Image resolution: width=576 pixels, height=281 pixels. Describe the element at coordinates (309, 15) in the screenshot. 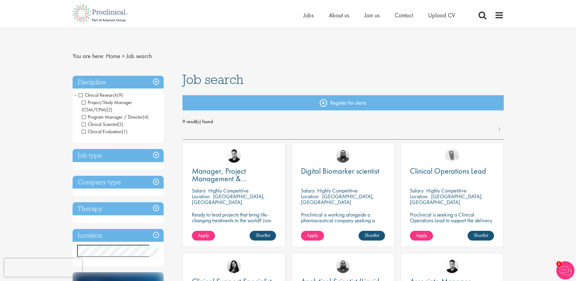

I see `span: Jobs` at that location.